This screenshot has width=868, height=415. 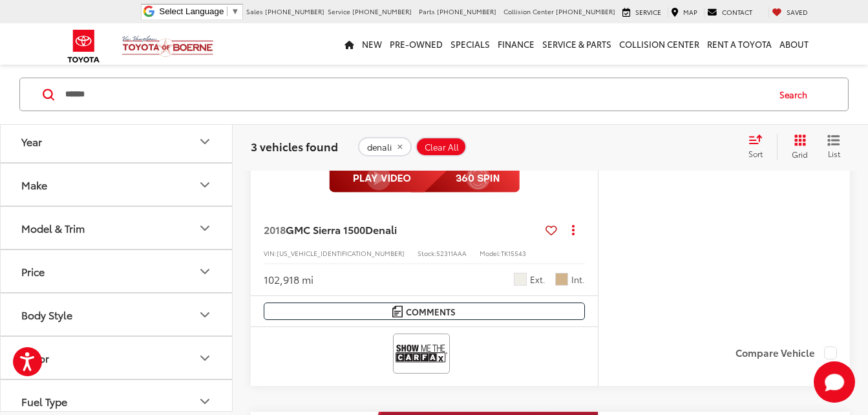 What do you see at coordinates (415, 94) in the screenshot?
I see `form: Search by Make, Model, or Keyword` at bounding box center [415, 94].